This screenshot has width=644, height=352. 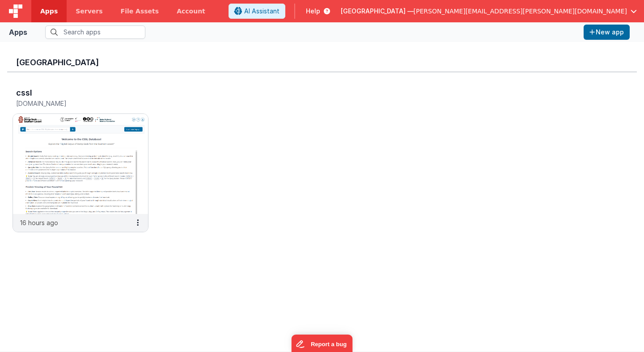 What do you see at coordinates (39, 223) in the screenshot?
I see `p: 16 hours ago` at bounding box center [39, 223].